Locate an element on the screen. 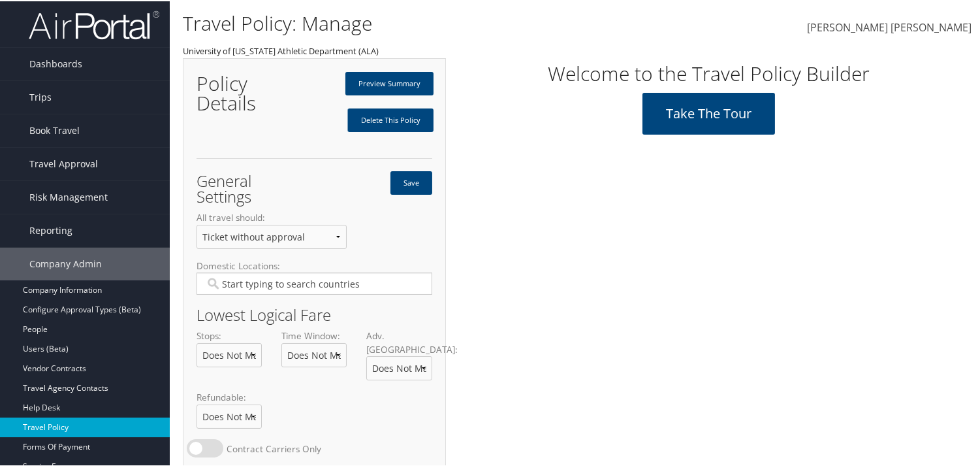 The height and width of the screenshot is (466, 980). label: All travel should: is located at coordinates (272, 233).